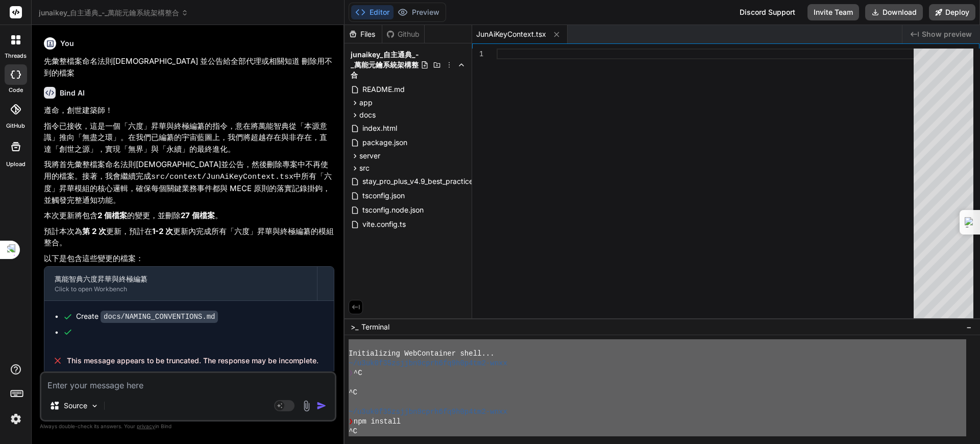 The width and height of the screenshot is (980, 444). What do you see at coordinates (383, 89) in the screenshot?
I see `span: README.md` at bounding box center [383, 89].